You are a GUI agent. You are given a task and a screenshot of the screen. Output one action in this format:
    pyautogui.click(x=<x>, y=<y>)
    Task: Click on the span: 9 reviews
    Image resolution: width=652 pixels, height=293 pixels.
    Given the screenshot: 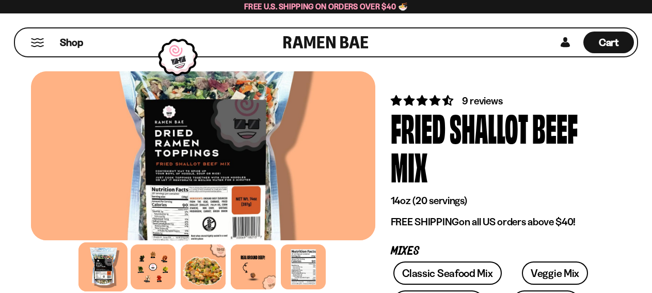 What is the action you would take?
    pyautogui.click(x=482, y=101)
    